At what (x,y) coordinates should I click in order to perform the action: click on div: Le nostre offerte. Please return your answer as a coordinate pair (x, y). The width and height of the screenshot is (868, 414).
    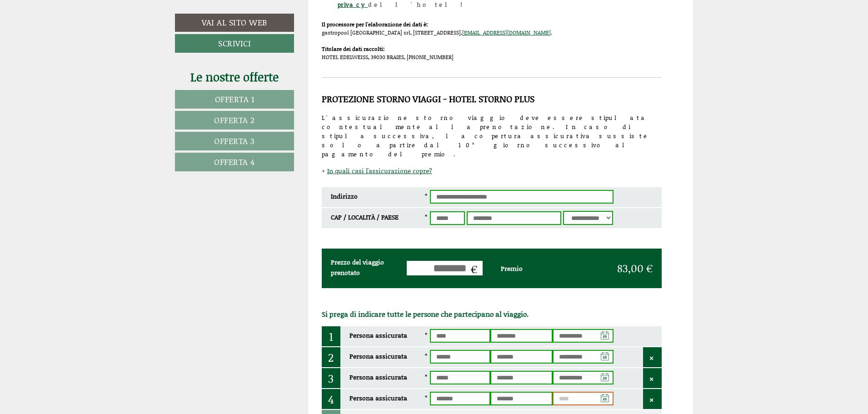
    Looking at the image, I should click on (234, 77).